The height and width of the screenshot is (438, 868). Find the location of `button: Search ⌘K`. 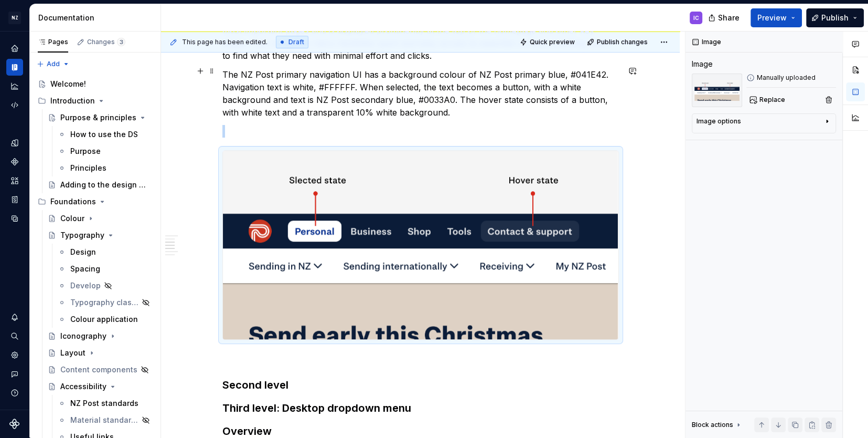

button: Search ⌘K is located at coordinates (15, 336).